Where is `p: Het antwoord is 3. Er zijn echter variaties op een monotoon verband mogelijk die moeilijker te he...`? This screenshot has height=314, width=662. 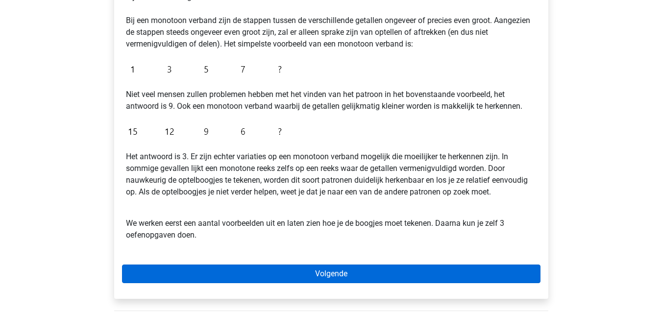 p: Het antwoord is 3. Er zijn echter variaties op een monotoon verband mogelijk die moeilijker te he... is located at coordinates (331, 175).